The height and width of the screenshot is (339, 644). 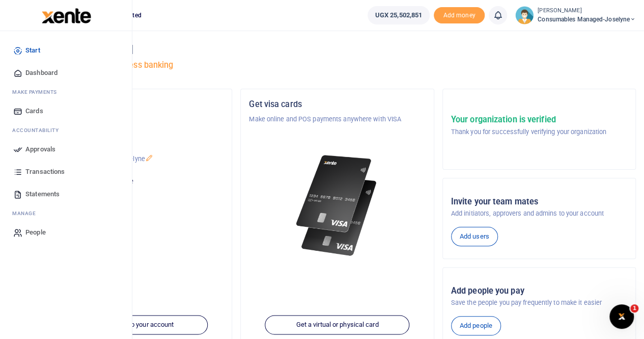 What do you see at coordinates (401, 333) in the screenshot?
I see `button: Close` at bounding box center [401, 333].